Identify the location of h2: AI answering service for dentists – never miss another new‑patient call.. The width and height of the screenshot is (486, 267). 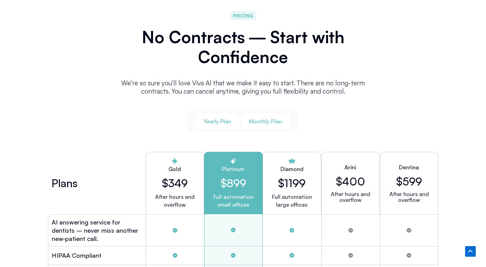
(97, 230).